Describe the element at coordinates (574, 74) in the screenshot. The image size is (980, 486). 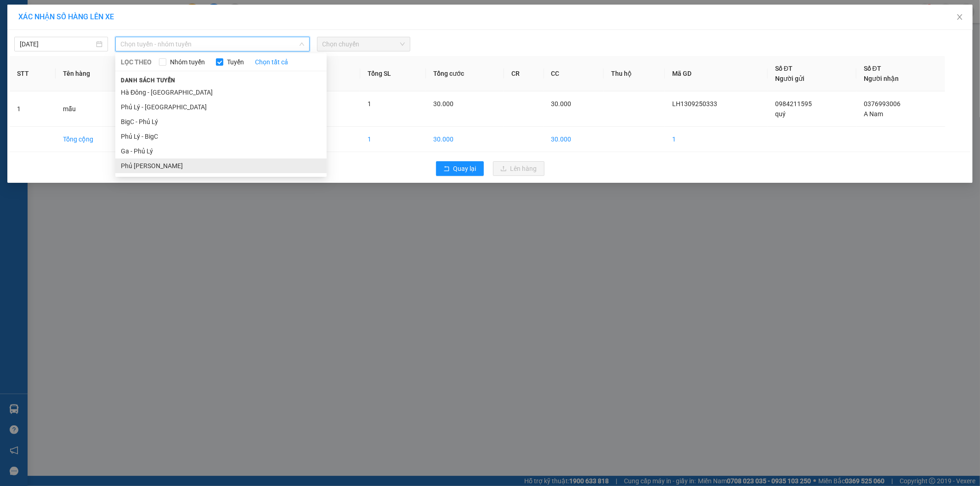
I see `th: CC` at that location.